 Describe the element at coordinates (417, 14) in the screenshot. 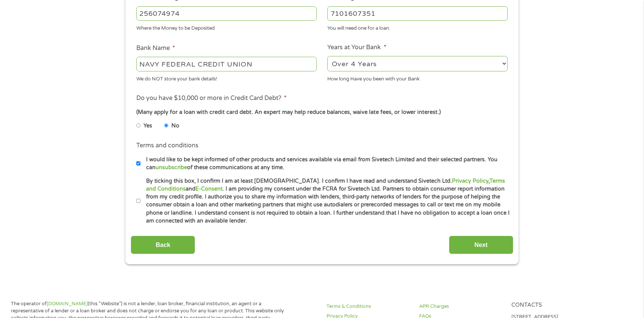

I see `input: 345634636` at that location.